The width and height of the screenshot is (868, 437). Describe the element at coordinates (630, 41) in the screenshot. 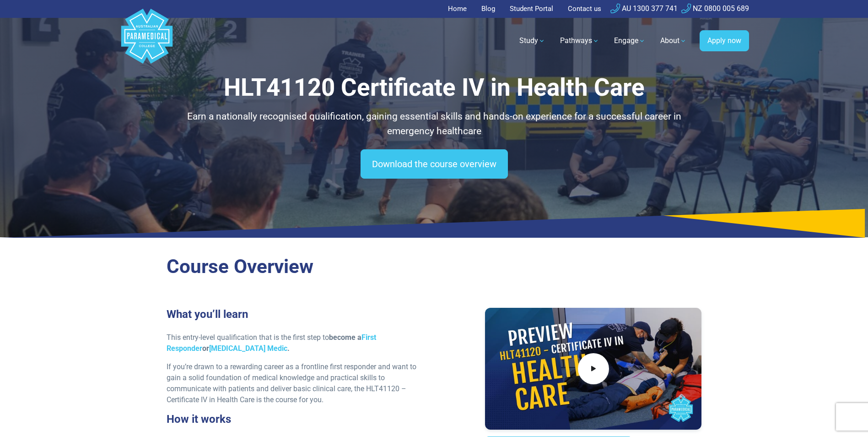

I see `a: Engage` at that location.